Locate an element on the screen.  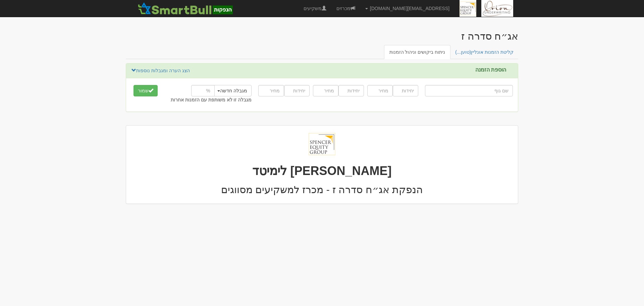
img: SmartBull Logo is located at coordinates (185, 8).